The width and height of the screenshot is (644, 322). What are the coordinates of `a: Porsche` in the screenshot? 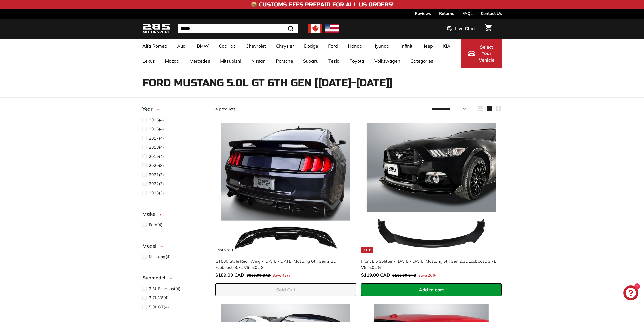 It's located at (284, 61).